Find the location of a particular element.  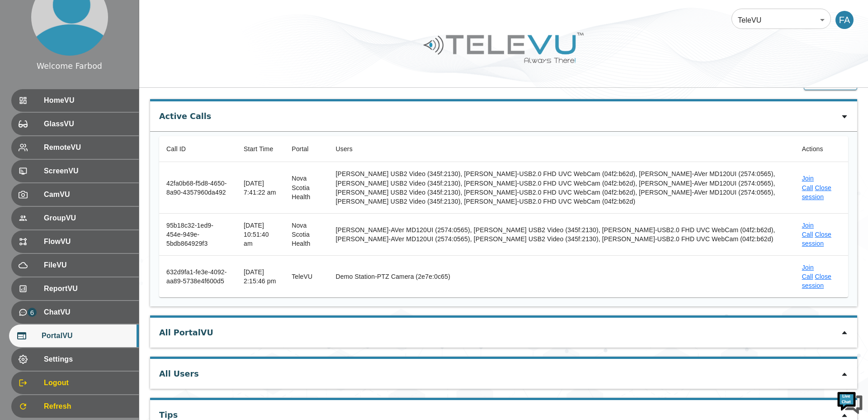

div: TeleVU is located at coordinates (781, 20).